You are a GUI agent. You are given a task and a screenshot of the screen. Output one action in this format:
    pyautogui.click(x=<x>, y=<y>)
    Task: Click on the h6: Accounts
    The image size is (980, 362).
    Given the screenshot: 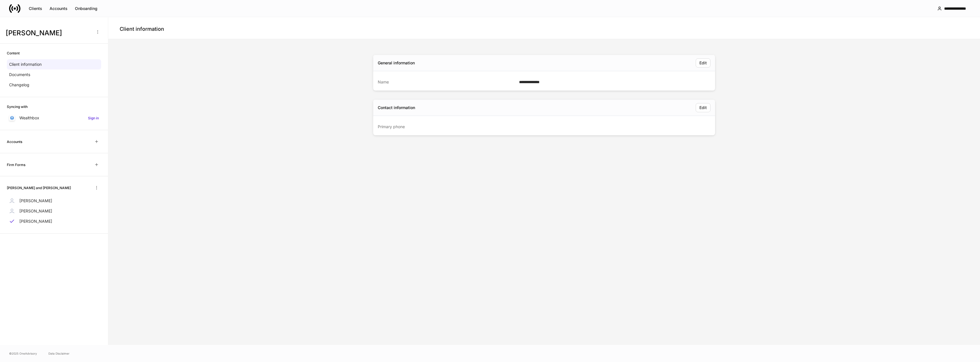 What is the action you would take?
    pyautogui.click(x=15, y=142)
    